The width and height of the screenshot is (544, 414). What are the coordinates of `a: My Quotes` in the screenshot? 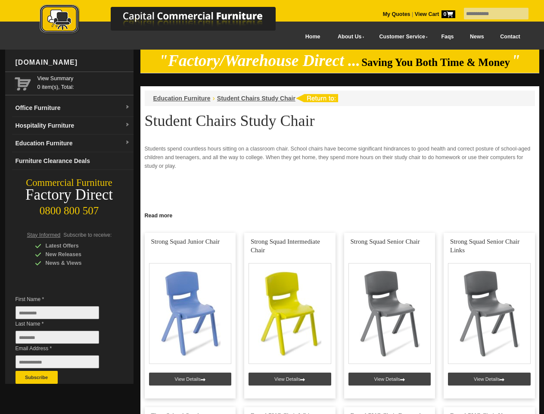 It's located at (397, 14).